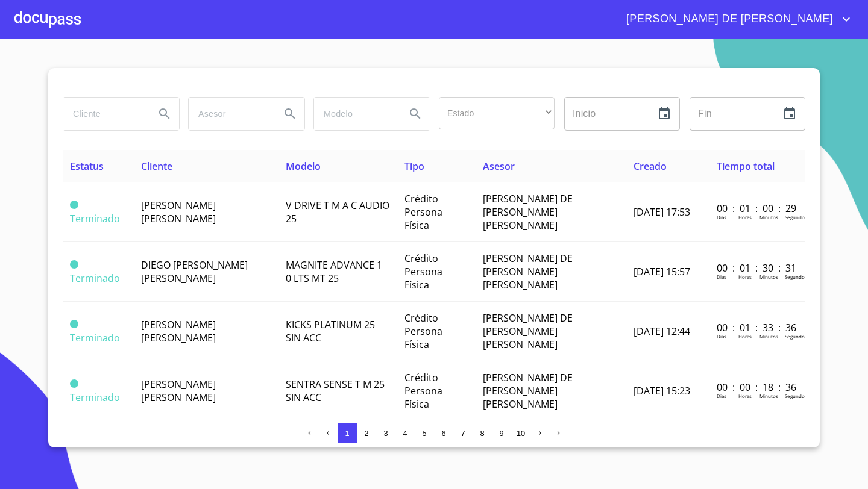 The image size is (868, 489). I want to click on button: 5, so click(424, 433).